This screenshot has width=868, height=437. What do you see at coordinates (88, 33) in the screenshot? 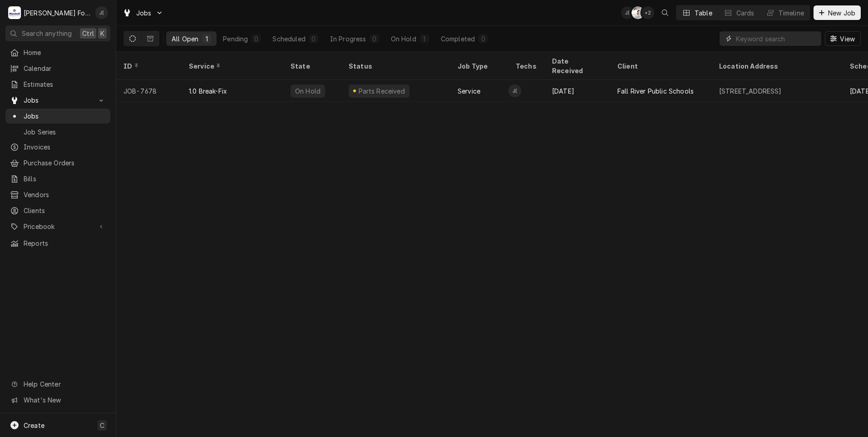
I see `span: Ctrl` at bounding box center [88, 33].